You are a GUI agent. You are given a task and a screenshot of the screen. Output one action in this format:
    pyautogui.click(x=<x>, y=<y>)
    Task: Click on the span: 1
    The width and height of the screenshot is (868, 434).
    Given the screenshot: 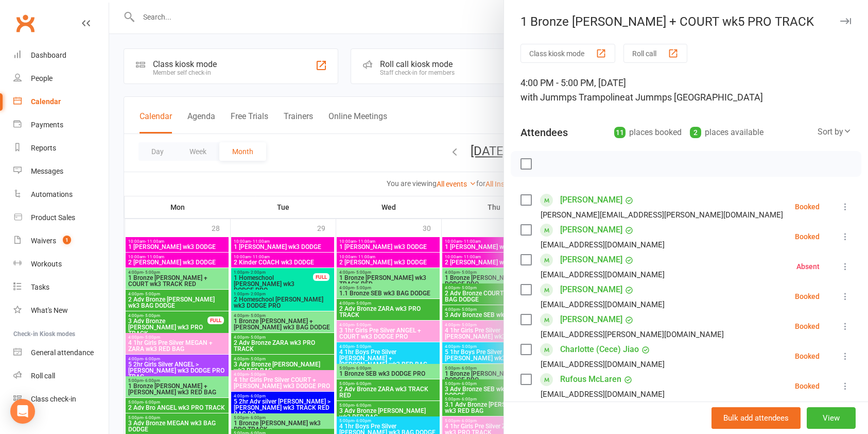 What is the action you would take?
    pyautogui.click(x=67, y=240)
    